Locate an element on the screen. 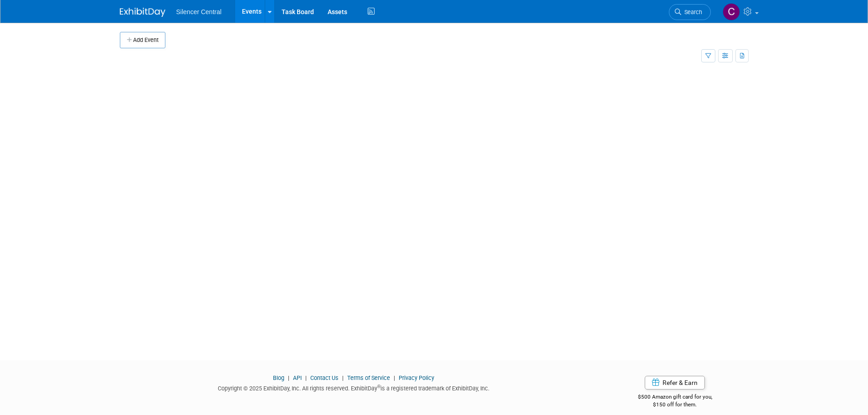 This screenshot has height=415, width=868. a: Search is located at coordinates (690, 12).